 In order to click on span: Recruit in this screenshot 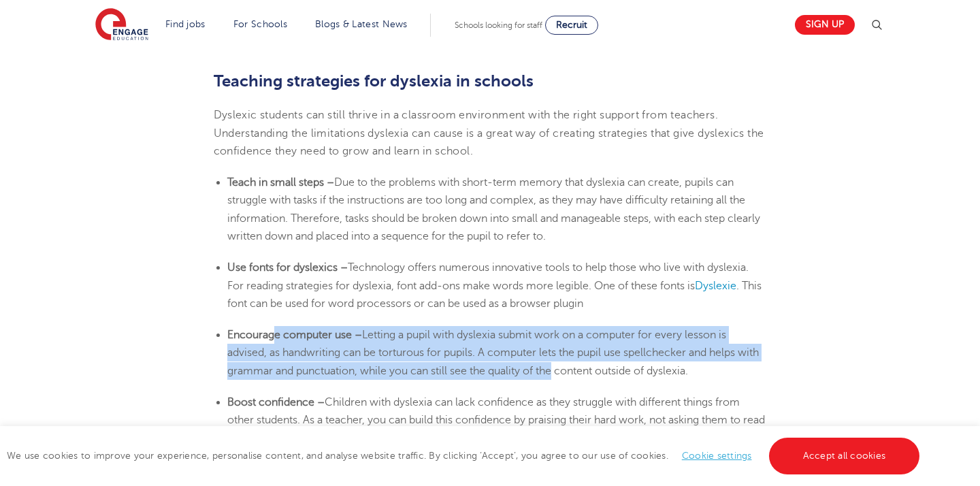, I will do `click(572, 24)`.